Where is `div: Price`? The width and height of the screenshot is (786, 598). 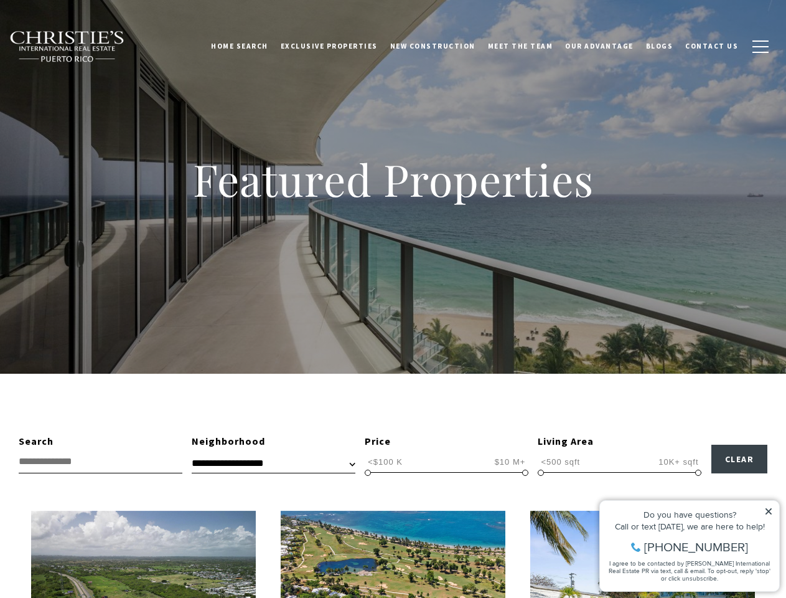
div: Price is located at coordinates (446, 441).